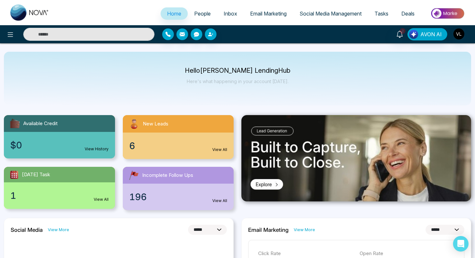 This screenshot has height=258, width=475. Describe the element at coordinates (431, 34) in the screenshot. I see `span: AVON AI` at that location.